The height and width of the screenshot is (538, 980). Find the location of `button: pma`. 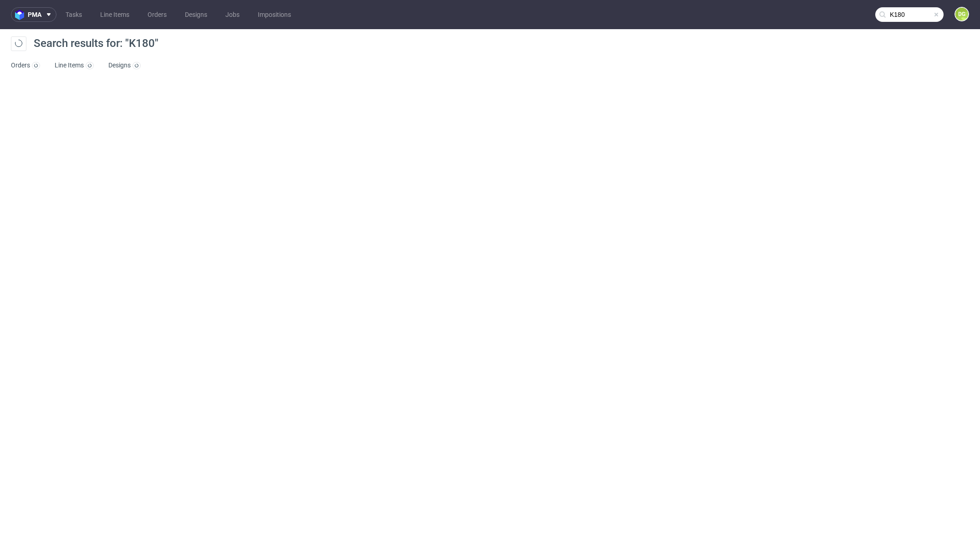

button: pma is located at coordinates (34, 14).